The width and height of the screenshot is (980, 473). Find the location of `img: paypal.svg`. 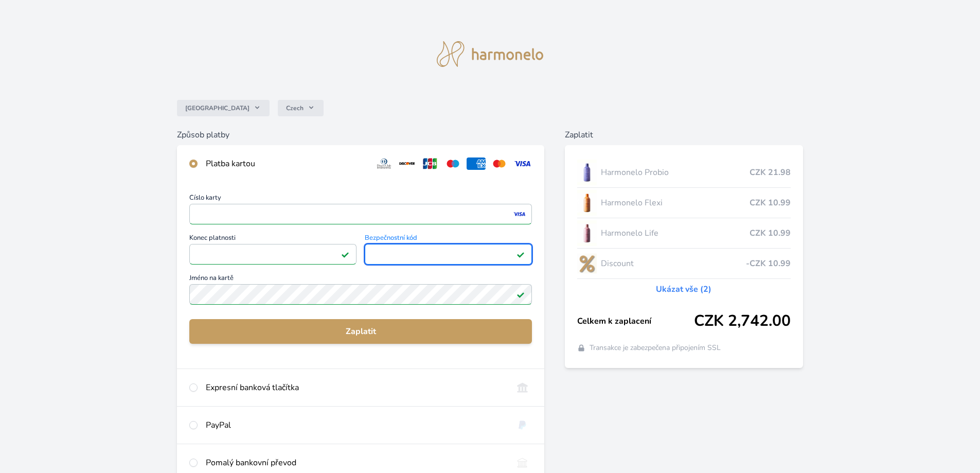

img: paypal.svg is located at coordinates (522, 425).